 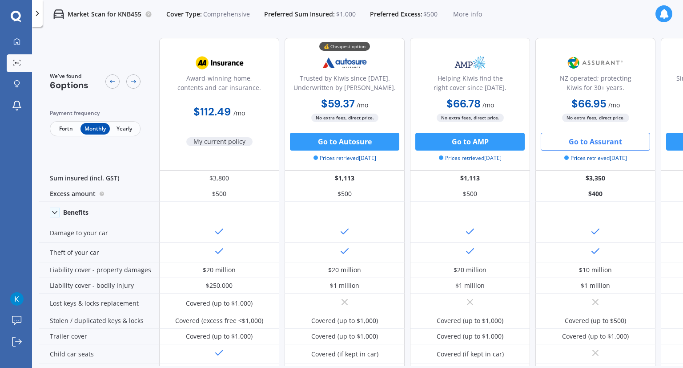 What do you see at coordinates (99, 320) in the screenshot?
I see `div: Stolen / duplicated keys & locks` at bounding box center [99, 320].